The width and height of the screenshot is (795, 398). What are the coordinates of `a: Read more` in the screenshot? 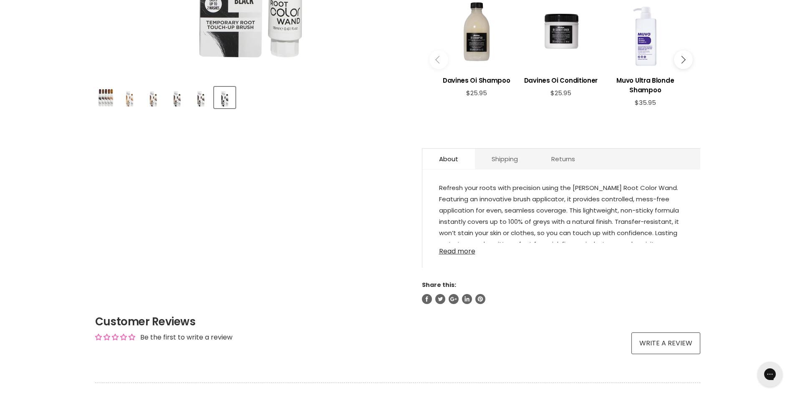 It's located at (561, 249).